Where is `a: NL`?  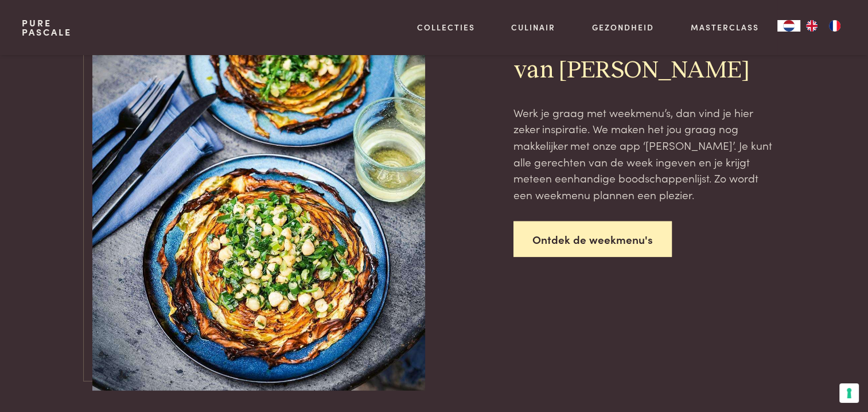 a: NL is located at coordinates (789, 26).